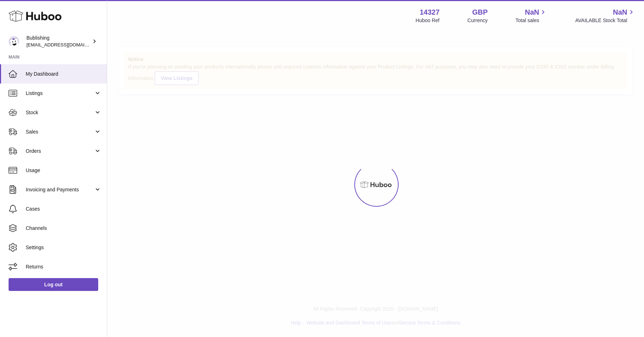  What do you see at coordinates (480, 12) in the screenshot?
I see `strong: GBP` at bounding box center [480, 12].